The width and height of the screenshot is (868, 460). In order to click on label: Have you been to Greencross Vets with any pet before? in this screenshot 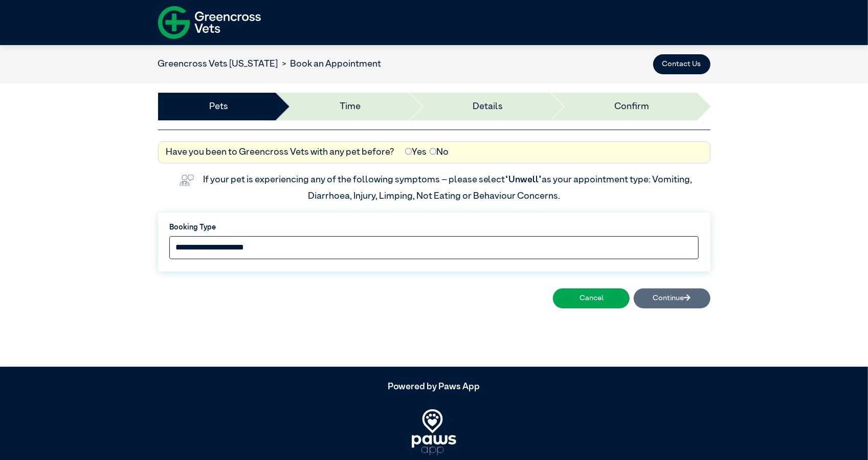, I will do `click(280, 152)`.